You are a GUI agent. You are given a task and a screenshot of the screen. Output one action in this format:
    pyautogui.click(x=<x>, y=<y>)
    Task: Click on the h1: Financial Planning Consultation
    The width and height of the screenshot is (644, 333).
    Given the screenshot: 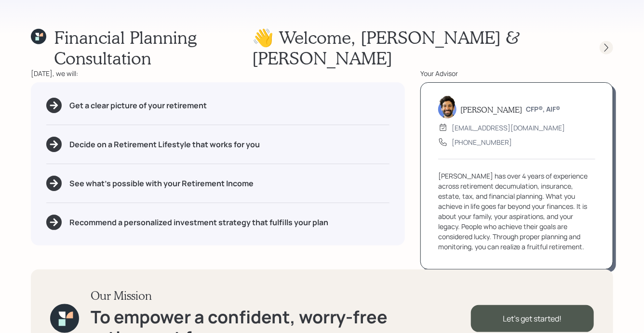 What is the action you would take?
    pyautogui.click(x=152, y=48)
    